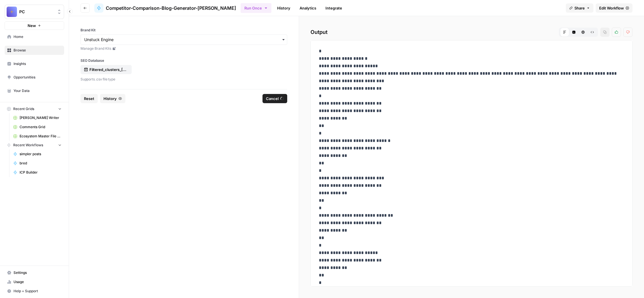  Describe the element at coordinates (34, 77) in the screenshot. I see `a: Opportunities` at that location.